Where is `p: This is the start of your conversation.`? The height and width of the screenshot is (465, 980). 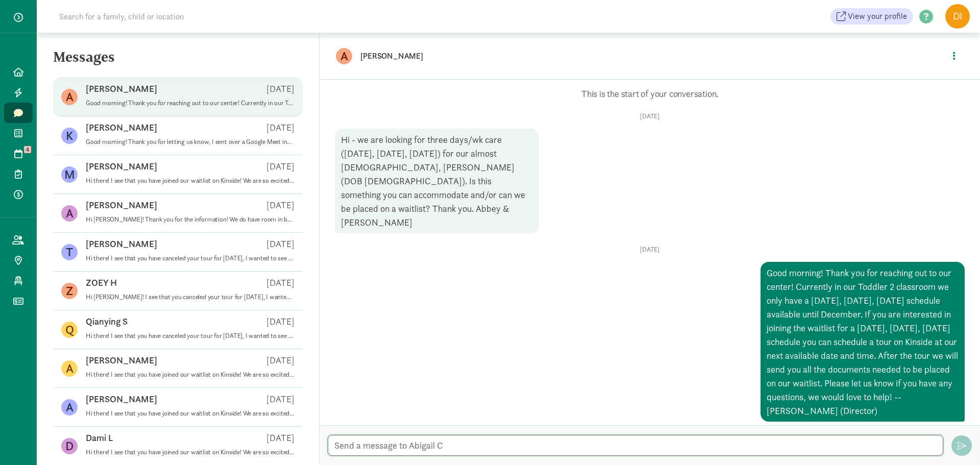
p: This is the start of your conversation. is located at coordinates (649, 94).